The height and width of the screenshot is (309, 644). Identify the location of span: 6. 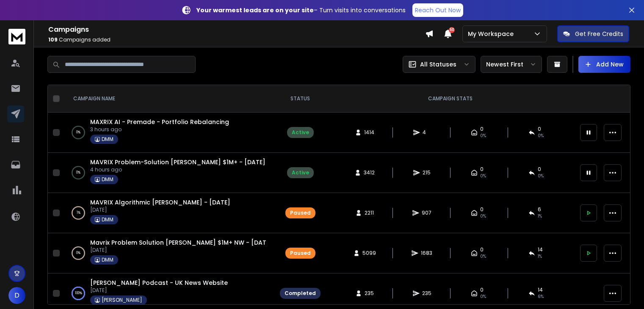
(540, 210).